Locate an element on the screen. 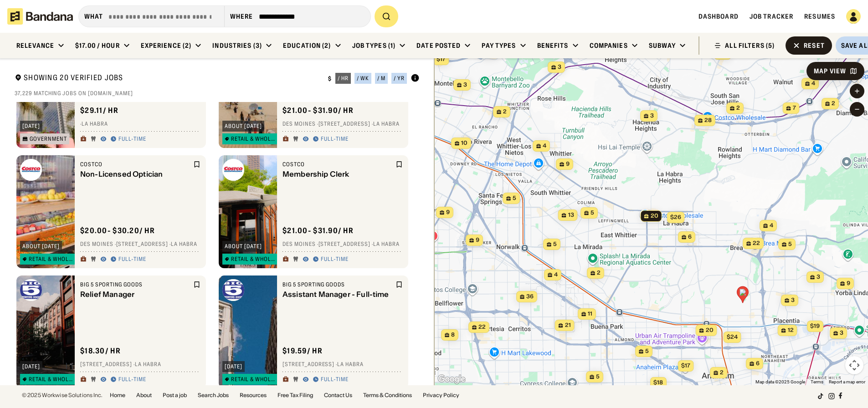  div: Benefits is located at coordinates (552, 46).